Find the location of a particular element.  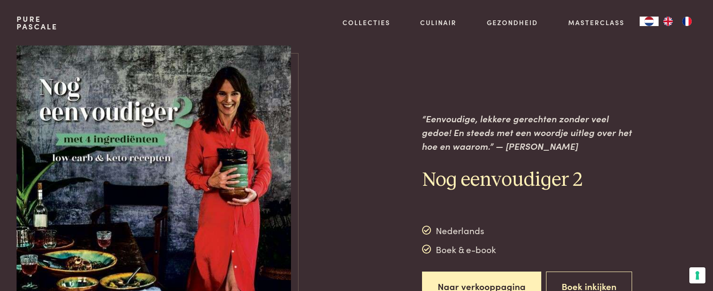

a: Collecties is located at coordinates (366, 22).